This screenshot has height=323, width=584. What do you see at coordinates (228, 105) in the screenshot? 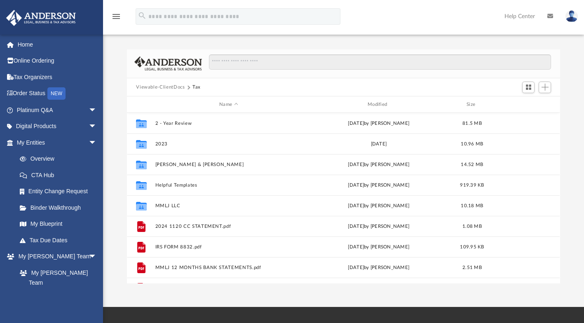
I see `div: Name` at bounding box center [228, 105].